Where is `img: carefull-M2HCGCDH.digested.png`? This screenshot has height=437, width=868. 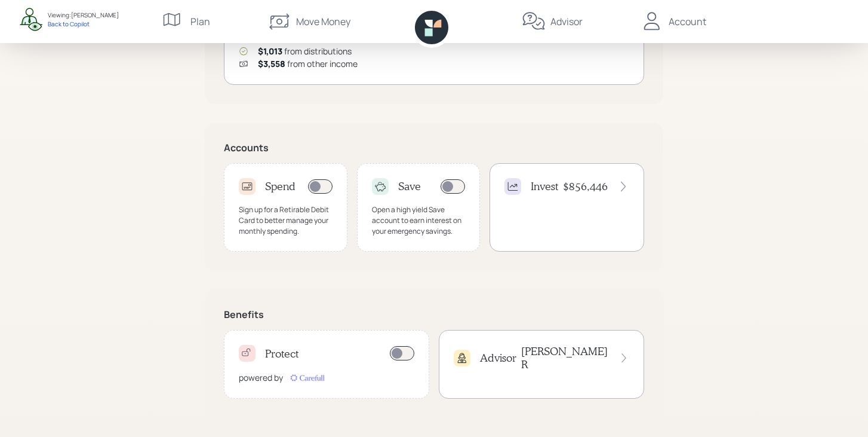
img: carefull-M2HCGCDH.digested.png is located at coordinates (307, 378).